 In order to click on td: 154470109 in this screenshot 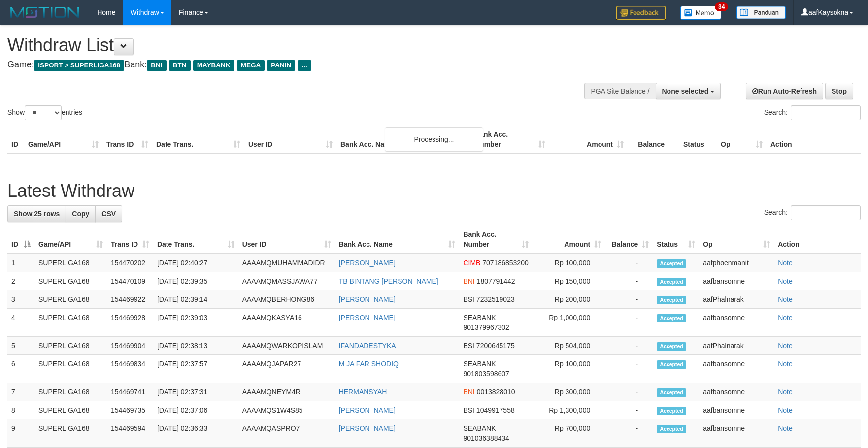, I will do `click(130, 281)`.